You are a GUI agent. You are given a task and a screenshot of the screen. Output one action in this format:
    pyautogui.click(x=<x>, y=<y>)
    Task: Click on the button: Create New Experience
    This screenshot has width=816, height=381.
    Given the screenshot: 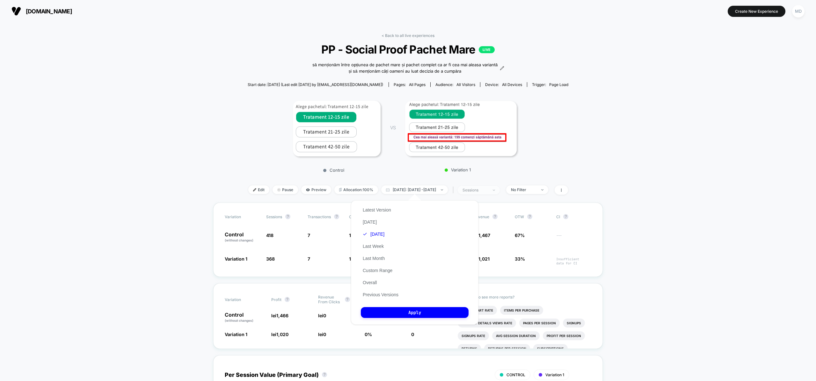 What is the action you would take?
    pyautogui.click(x=756, y=11)
    